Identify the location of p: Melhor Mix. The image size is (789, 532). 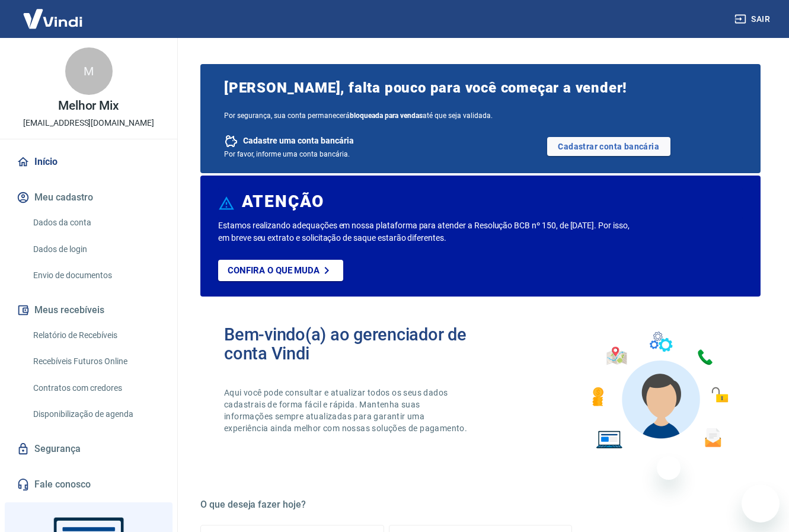
(89, 105).